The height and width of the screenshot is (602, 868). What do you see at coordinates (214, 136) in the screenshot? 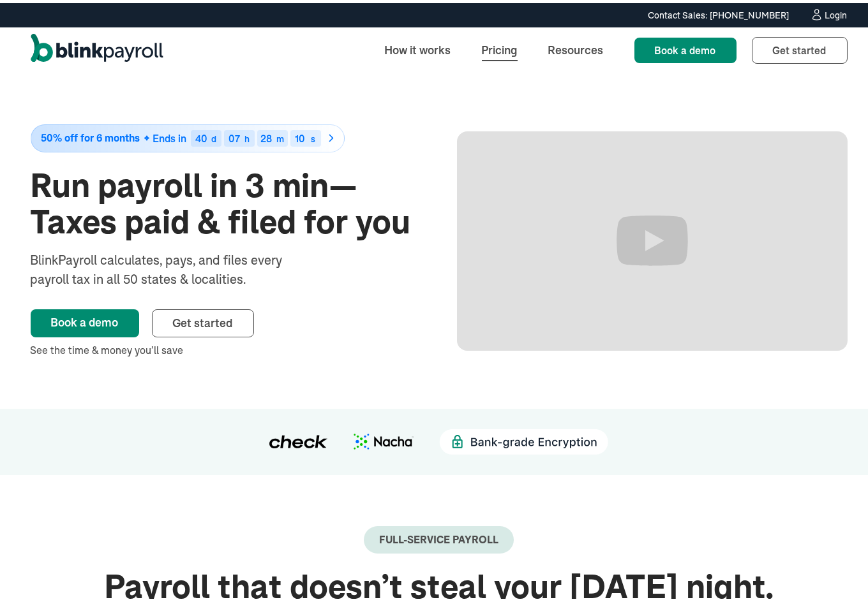
I see `div: d` at bounding box center [214, 136].